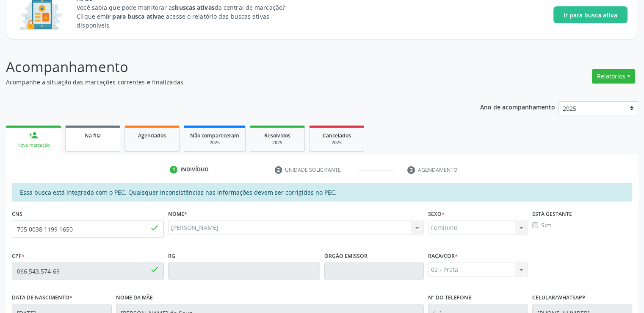 This screenshot has height=313, width=644. What do you see at coordinates (590, 15) in the screenshot?
I see `button: Ir para busca ativa` at bounding box center [590, 15].